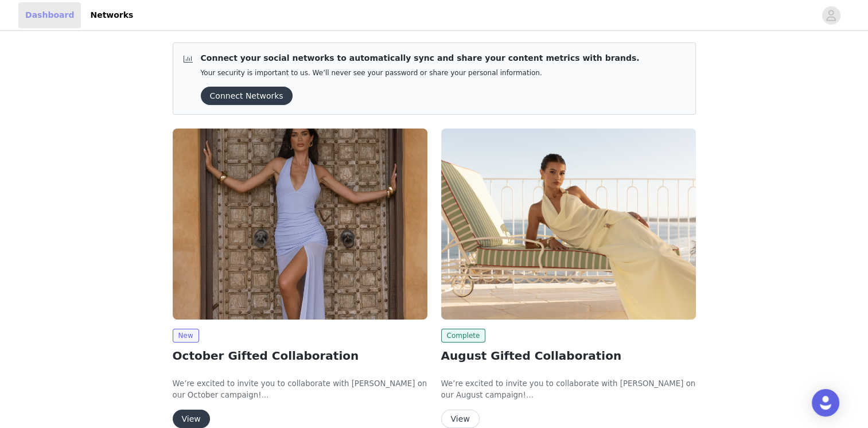 This screenshot has height=428, width=868. What do you see at coordinates (50, 15) in the screenshot?
I see `a: Dashboard` at bounding box center [50, 15].